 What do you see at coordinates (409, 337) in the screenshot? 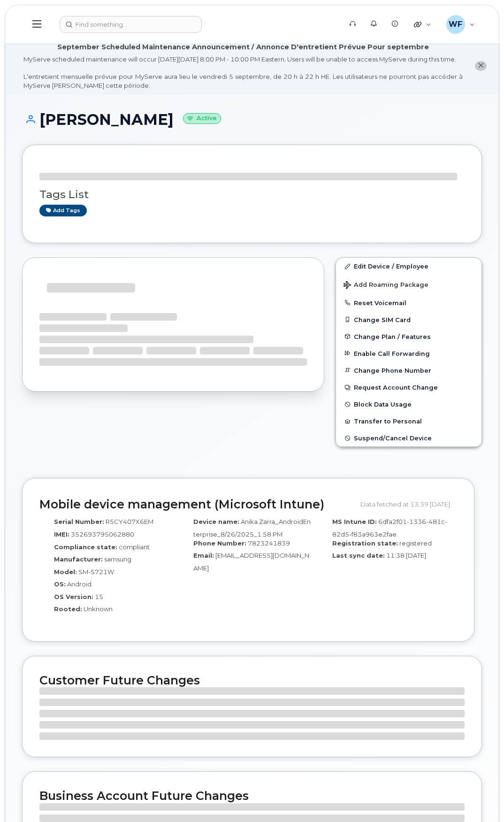
I see `button: Change Plan / Features` at bounding box center [409, 337].